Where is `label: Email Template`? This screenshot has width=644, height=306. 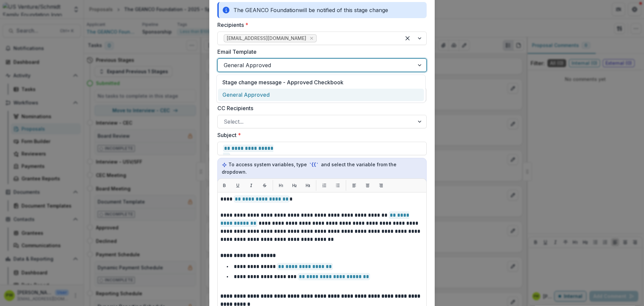
label: Email Template is located at coordinates (320, 52).